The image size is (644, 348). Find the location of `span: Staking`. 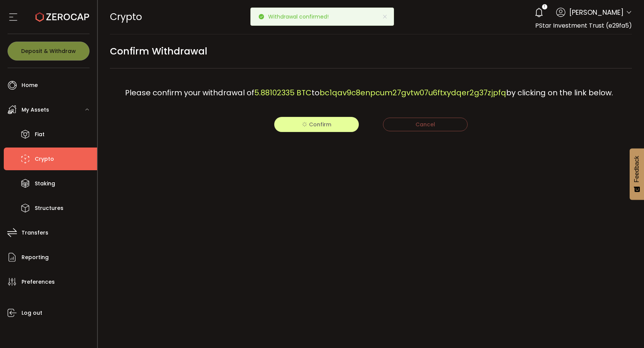

span: Staking is located at coordinates (45, 184).